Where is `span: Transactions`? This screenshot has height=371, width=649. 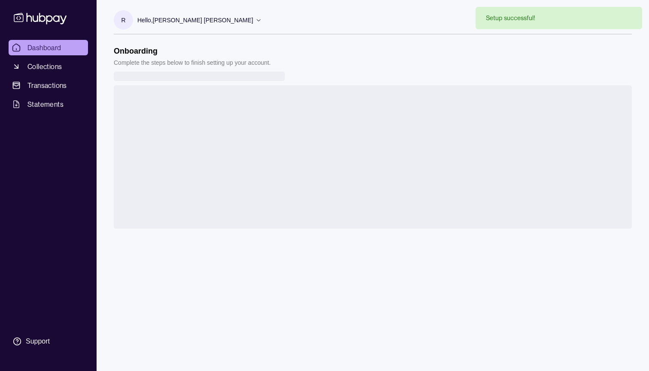 span: Transactions is located at coordinates (47, 85).